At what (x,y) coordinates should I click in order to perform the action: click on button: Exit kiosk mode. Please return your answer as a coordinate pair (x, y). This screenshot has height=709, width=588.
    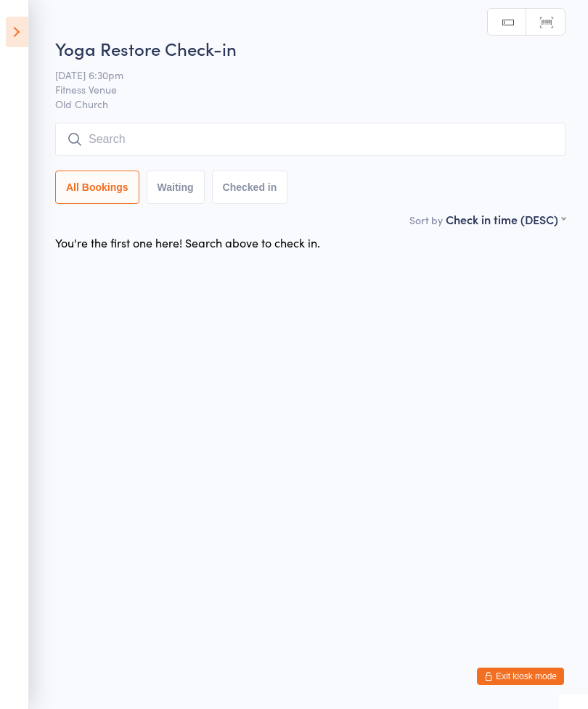
    Looking at the image, I should click on (520, 676).